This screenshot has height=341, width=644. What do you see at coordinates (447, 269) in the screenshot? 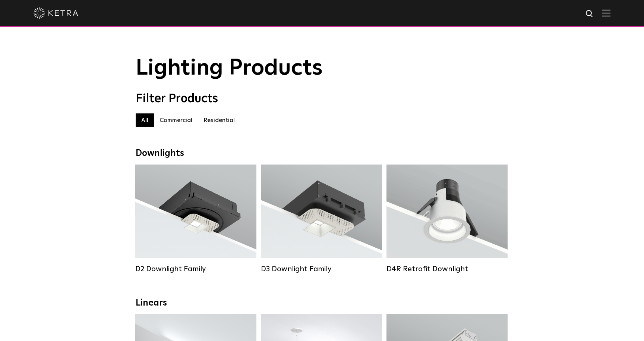
I see `div: D4R Retrofit Downlight` at bounding box center [447, 269].